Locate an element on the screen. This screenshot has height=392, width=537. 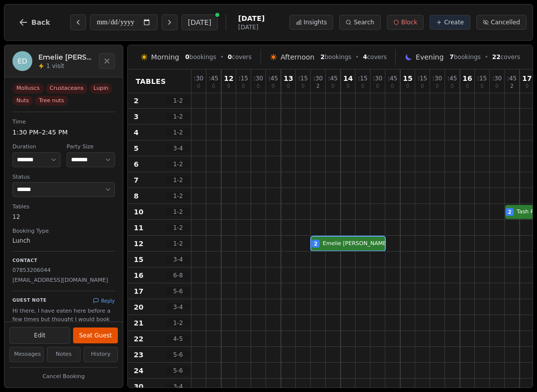
button: Cancelled is located at coordinates (501, 23).